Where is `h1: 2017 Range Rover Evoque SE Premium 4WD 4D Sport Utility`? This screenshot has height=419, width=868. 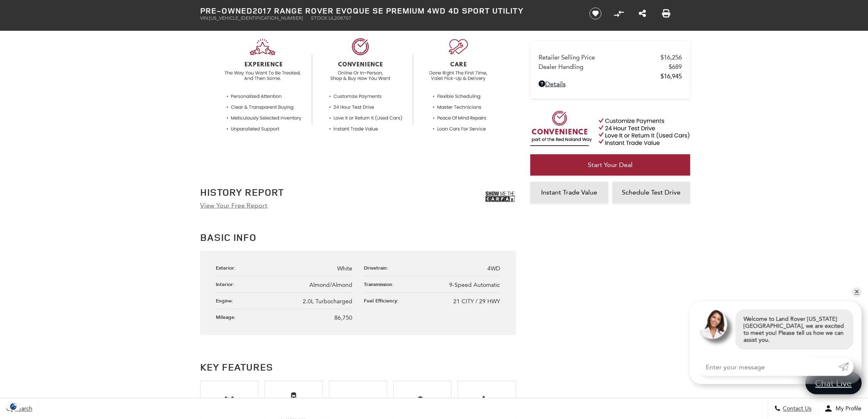
h1: 2017 Range Rover Evoque SE Premium 4WD 4D Sport Utility is located at coordinates (388, 11).